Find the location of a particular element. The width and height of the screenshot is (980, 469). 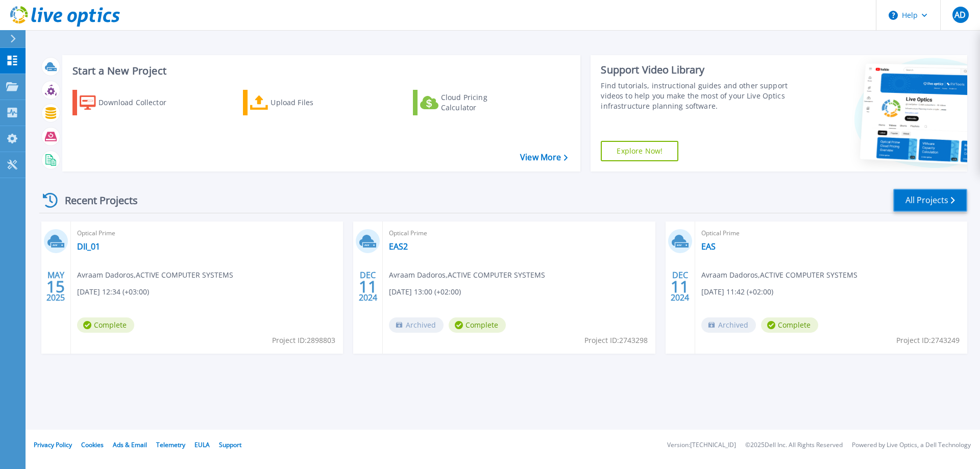

a: Privacy Policy is located at coordinates (53, 445).